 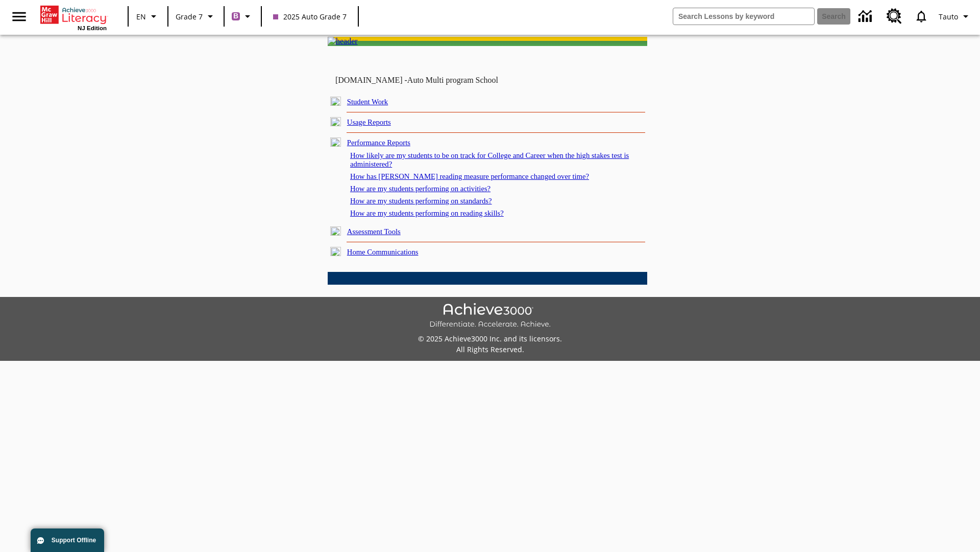 What do you see at coordinates (196, 17) in the screenshot?
I see `button: Grade: Grade 7, Select a grade` at bounding box center [196, 17].